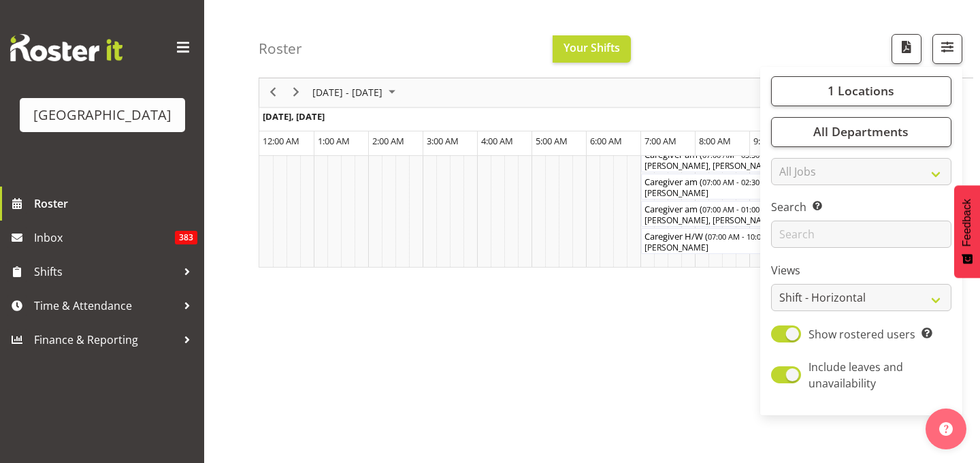 Image resolution: width=980 pixels, height=463 pixels. What do you see at coordinates (861, 91) in the screenshot?
I see `span: 1 Locations` at bounding box center [861, 91].